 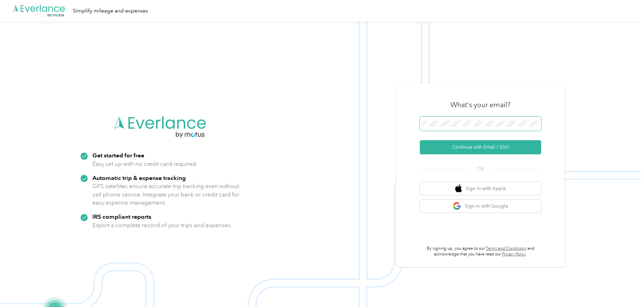 What do you see at coordinates (480, 105) in the screenshot?
I see `h3: What's your email?` at bounding box center [480, 105].